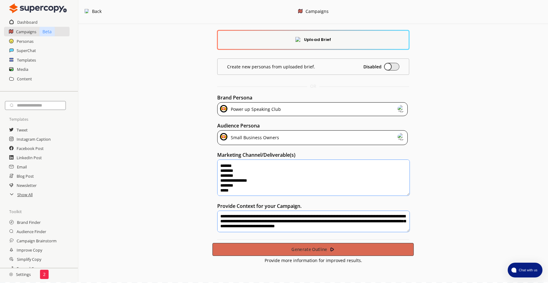 This screenshot has height=283, width=548. I want to click on h2: SuperChat, so click(26, 50).